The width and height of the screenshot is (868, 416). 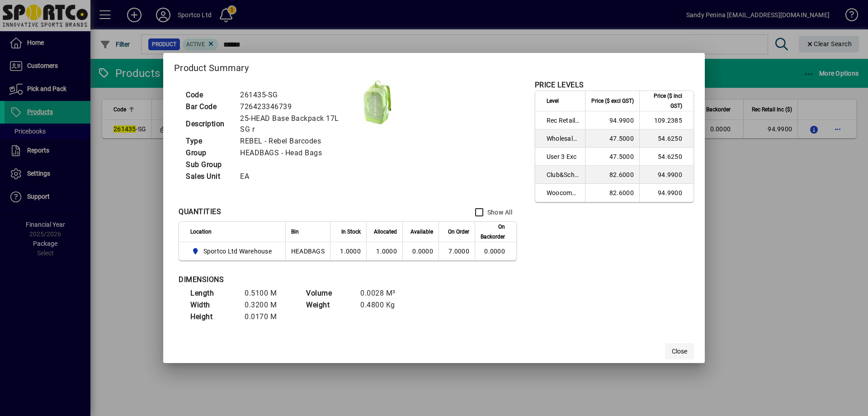 What do you see at coordinates (295, 153) in the screenshot?
I see `td: HEADBAGS - Head Bags` at bounding box center [295, 153].